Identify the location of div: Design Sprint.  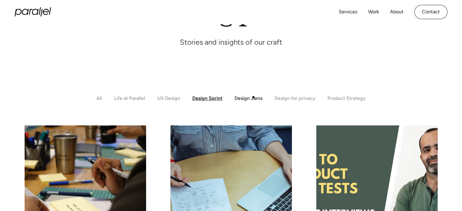
(207, 98).